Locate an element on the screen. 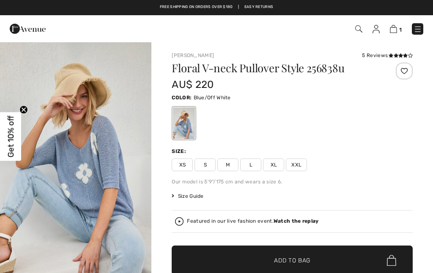  button: Close teaser is located at coordinates (24, 110).